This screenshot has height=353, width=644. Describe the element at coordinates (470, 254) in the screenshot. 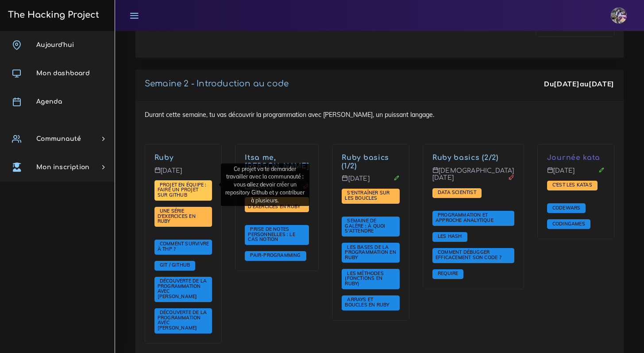

I see `span: Comment débugger efficacement son code ?` at that location.